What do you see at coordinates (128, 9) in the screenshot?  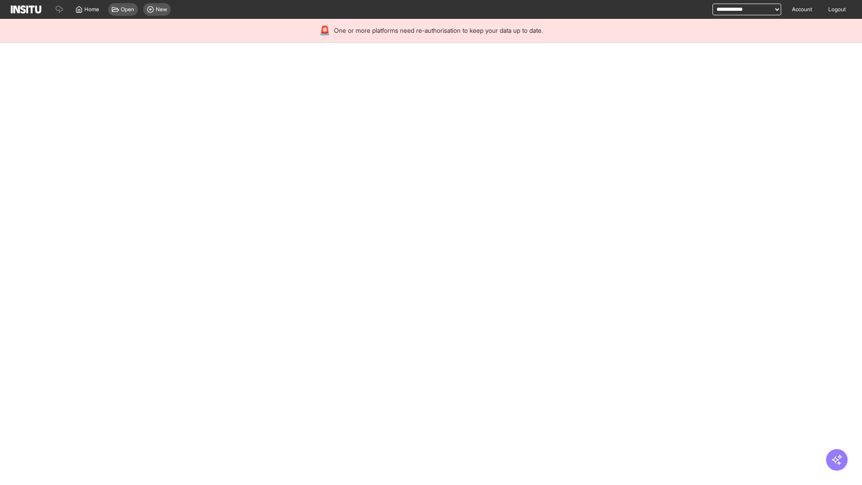 I see `span: Open` at bounding box center [128, 9].